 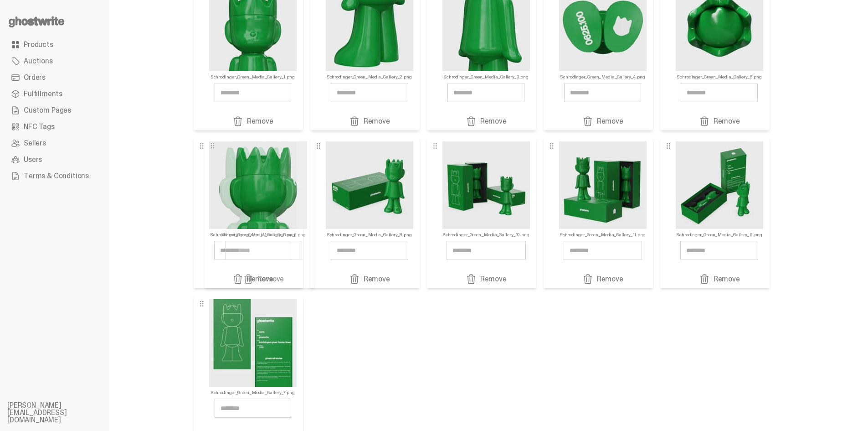 I want to click on span: Auctions, so click(x=38, y=61).